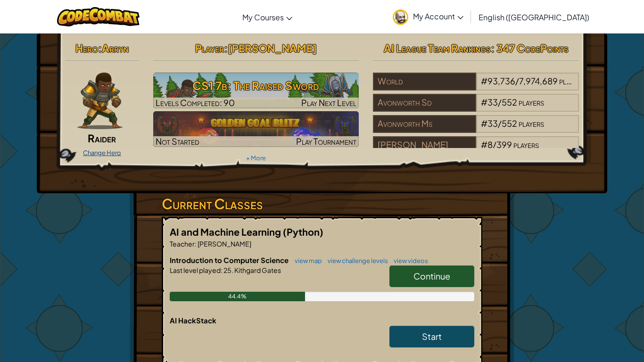 The image size is (644, 362). I want to click on img: raider-pose.png, so click(100, 101).